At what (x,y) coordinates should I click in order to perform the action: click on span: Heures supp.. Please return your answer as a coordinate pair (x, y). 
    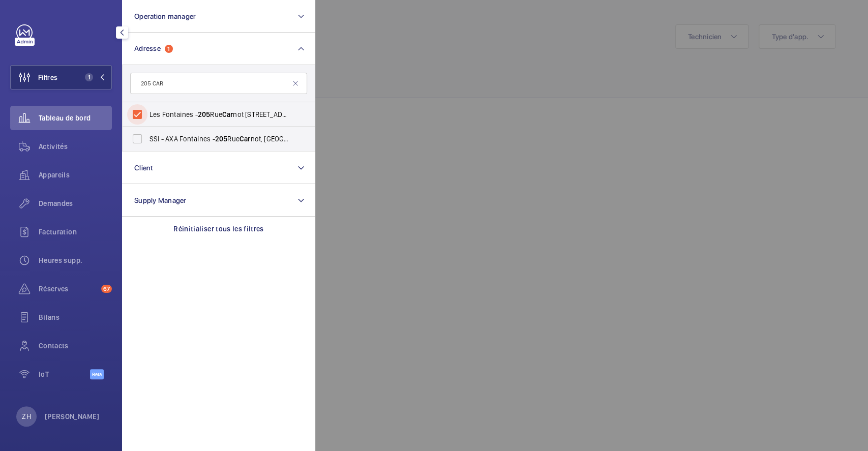
    Looking at the image, I should click on (76, 261).